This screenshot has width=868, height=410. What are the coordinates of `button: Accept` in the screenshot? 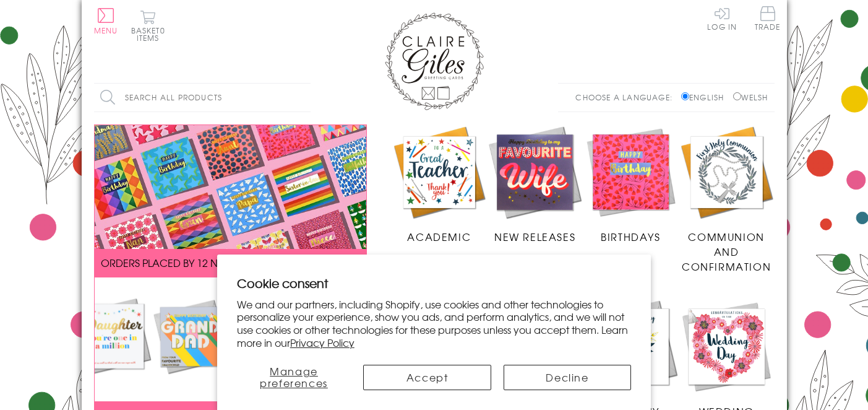 It's located at (427, 377).